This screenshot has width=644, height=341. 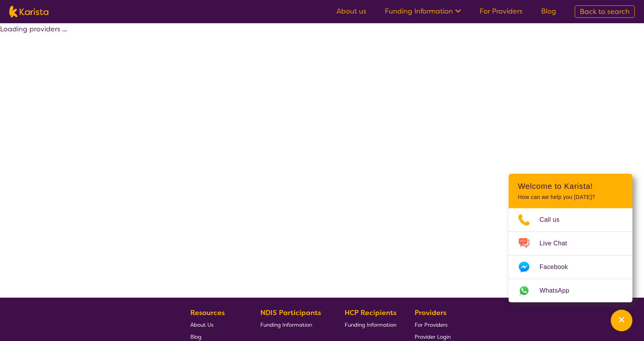 I want to click on h2: Welcome to Karista!, so click(x=570, y=186).